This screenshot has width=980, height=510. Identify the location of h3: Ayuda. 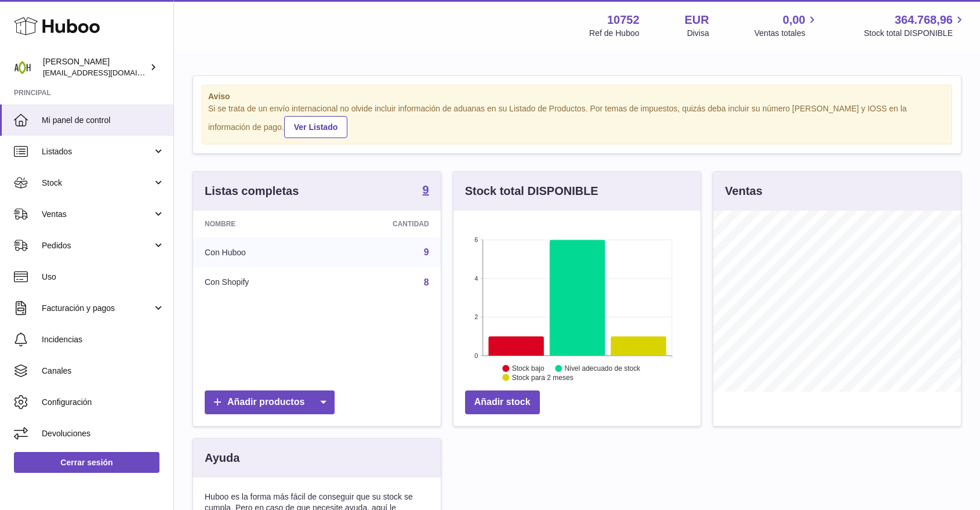
(222, 458).